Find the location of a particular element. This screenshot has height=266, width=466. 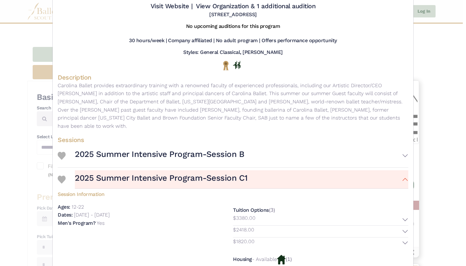

h5: Tuition Options is located at coordinates (251, 210).